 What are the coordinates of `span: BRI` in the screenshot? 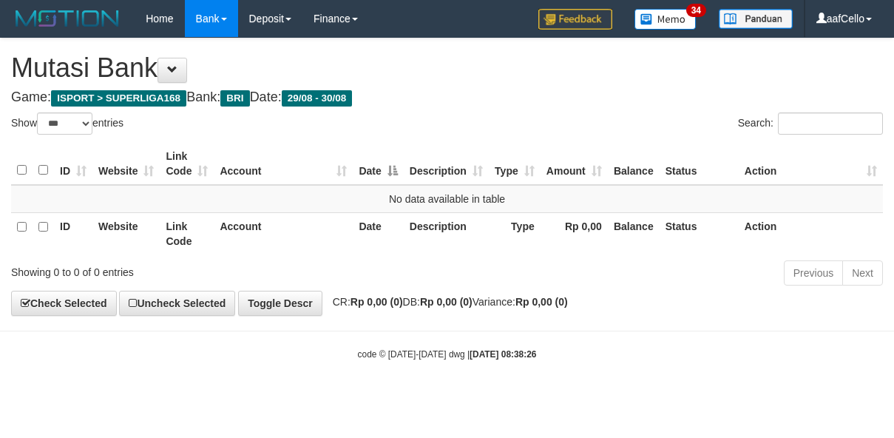 It's located at (234, 98).